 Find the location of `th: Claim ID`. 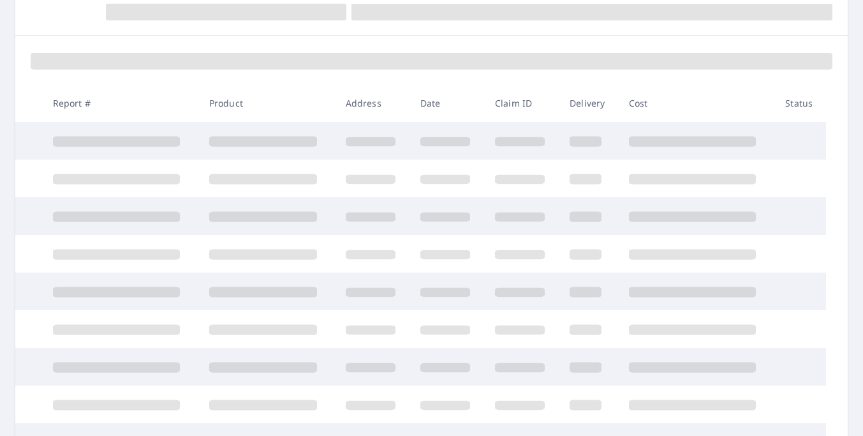

th: Claim ID is located at coordinates (522, 103).